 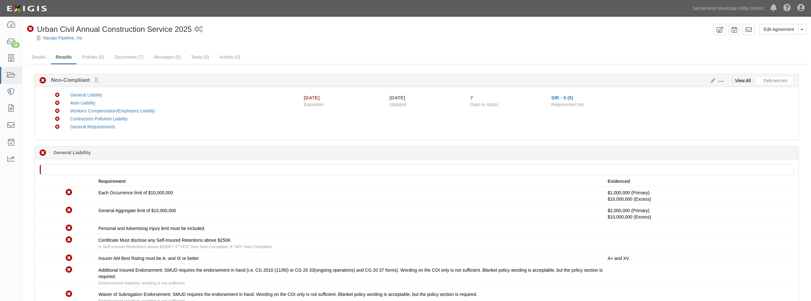 I want to click on a: Documents (7), so click(x=129, y=57).